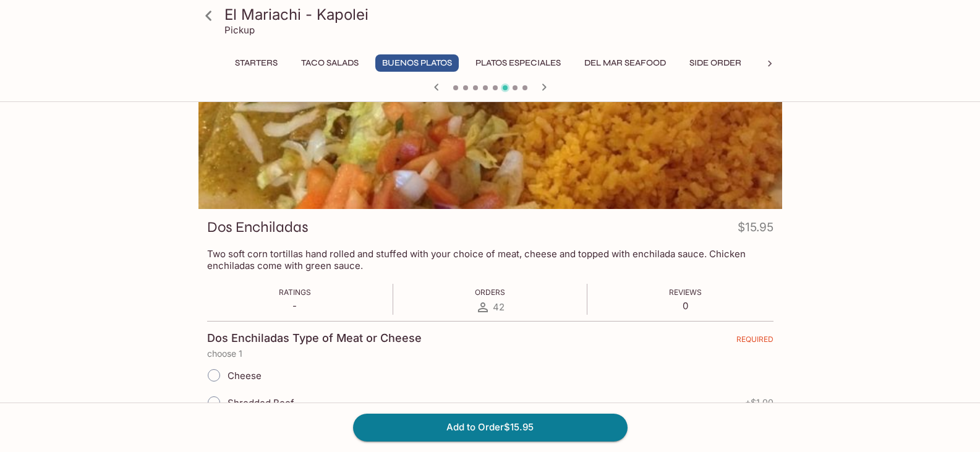 This screenshot has height=452, width=980. I want to click on button: Platos Especiales, so click(518, 63).